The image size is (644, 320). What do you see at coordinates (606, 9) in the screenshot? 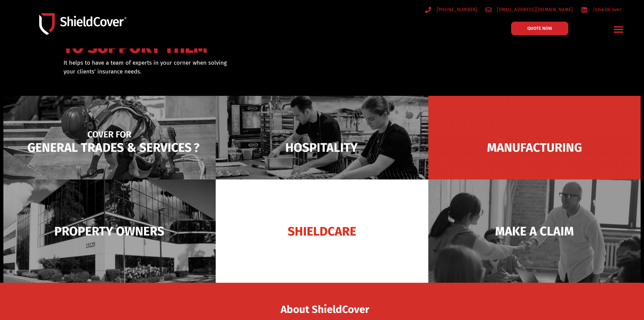
I see `span: /shieldcover` at bounding box center [606, 9].